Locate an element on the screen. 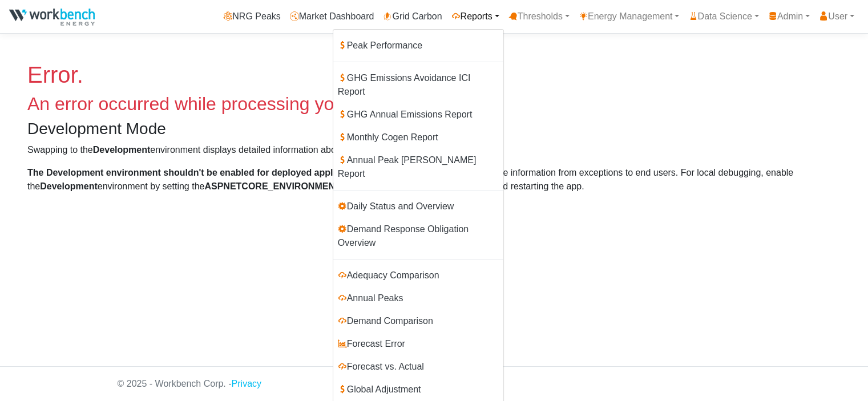  strong: ASPNETCORE_ENVIRONMENT is located at coordinates (272, 186).